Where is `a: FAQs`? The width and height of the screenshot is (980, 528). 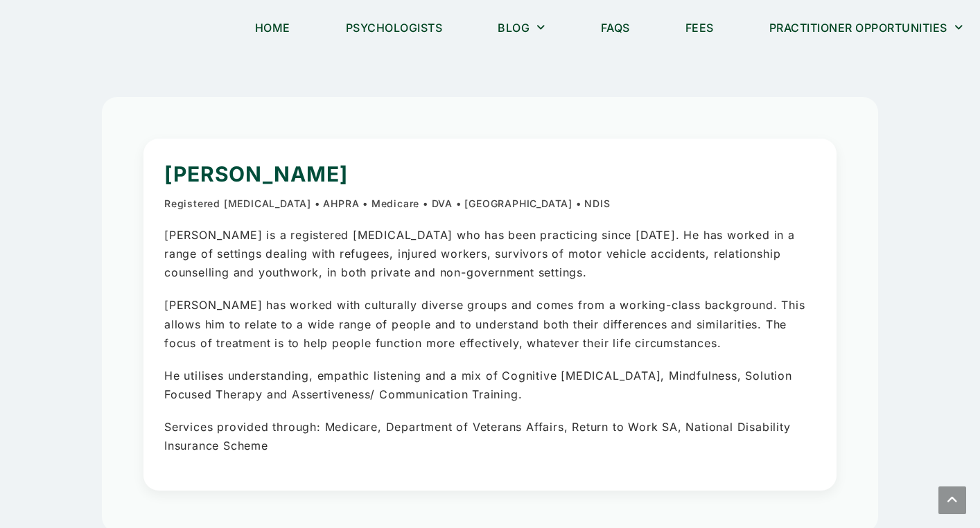 a: FAQs is located at coordinates (616, 28).